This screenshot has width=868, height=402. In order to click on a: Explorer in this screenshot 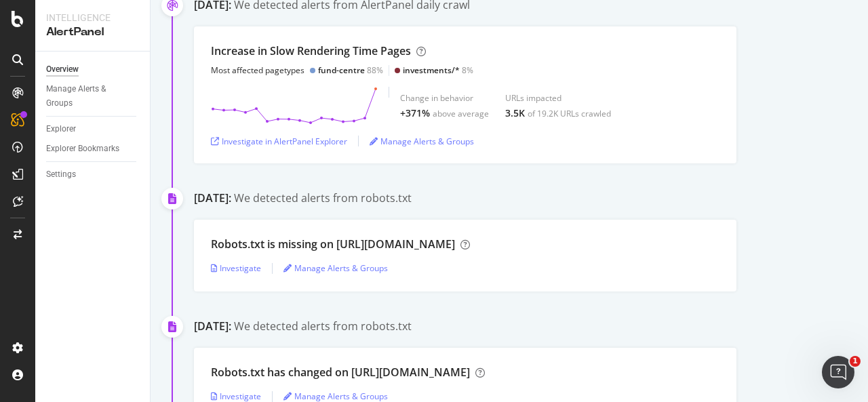, I will do `click(93, 129)`.